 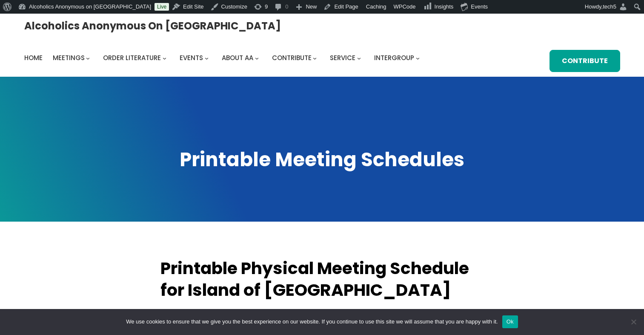 What do you see at coordinates (292, 57) in the screenshot?
I see `span: Contribute` at bounding box center [292, 57].